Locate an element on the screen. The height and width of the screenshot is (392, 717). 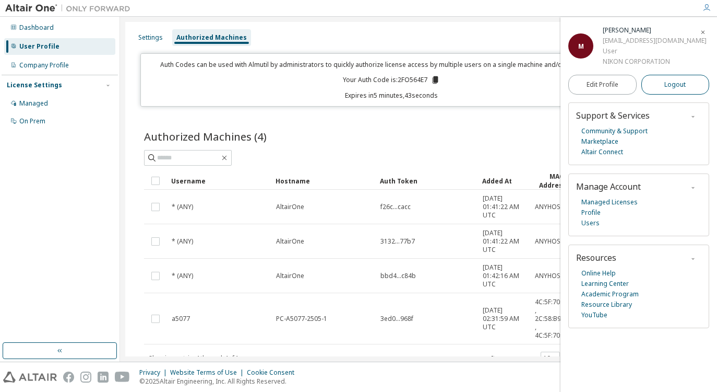
span: Logout is located at coordinates (675, 85).